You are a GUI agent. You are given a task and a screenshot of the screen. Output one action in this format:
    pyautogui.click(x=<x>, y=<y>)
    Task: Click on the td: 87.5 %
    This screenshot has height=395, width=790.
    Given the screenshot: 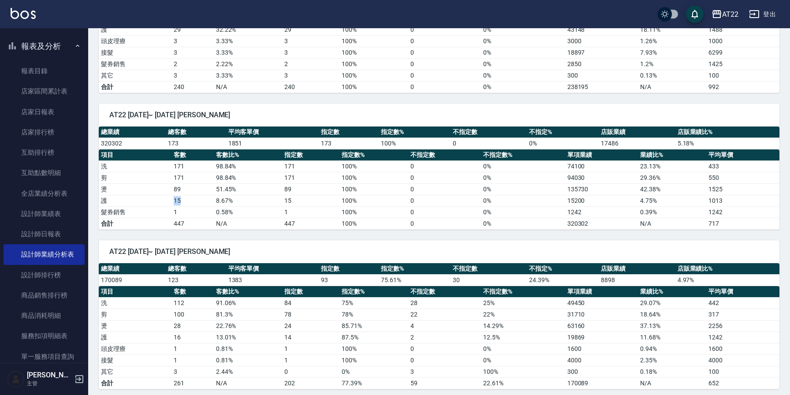 What is the action you would take?
    pyautogui.click(x=373, y=337)
    